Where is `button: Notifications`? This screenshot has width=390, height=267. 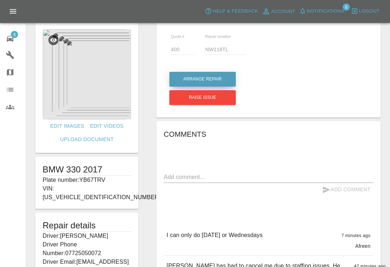
button: Notifications is located at coordinates (322, 11).